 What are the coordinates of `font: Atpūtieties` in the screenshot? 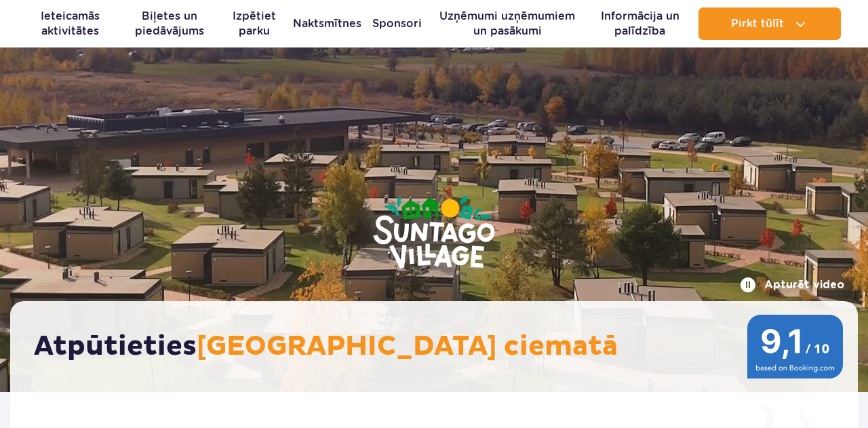 It's located at (116, 347).